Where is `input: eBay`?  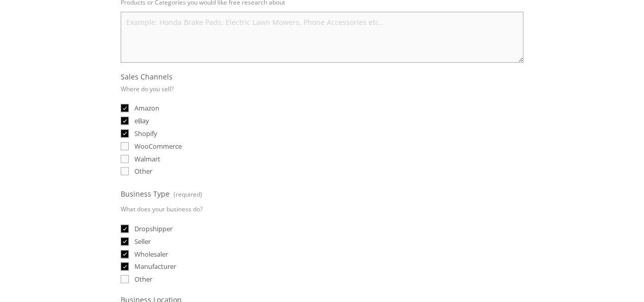 input: eBay is located at coordinates (124, 121).